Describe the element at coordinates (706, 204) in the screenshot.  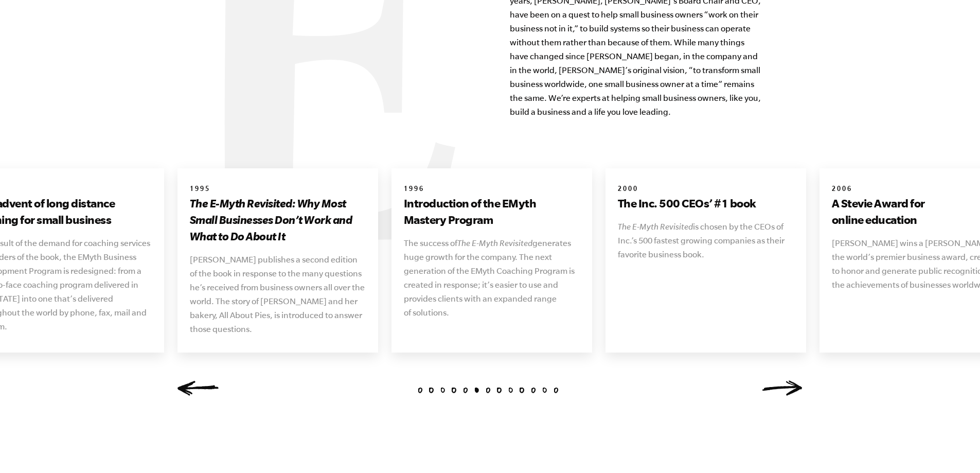
I see `h3: The Inc. 500 CEOs’ #1 book` at that location.